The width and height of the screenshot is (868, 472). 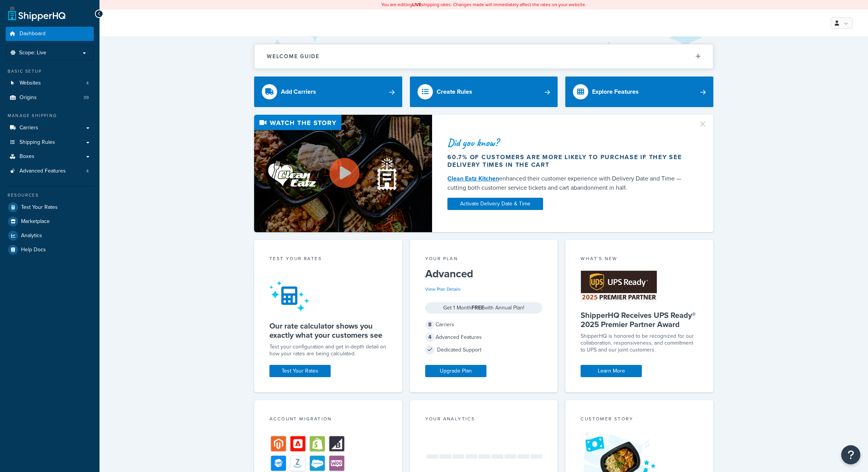 What do you see at coordinates (483, 325) in the screenshot?
I see `div: Carriers` at bounding box center [483, 325].